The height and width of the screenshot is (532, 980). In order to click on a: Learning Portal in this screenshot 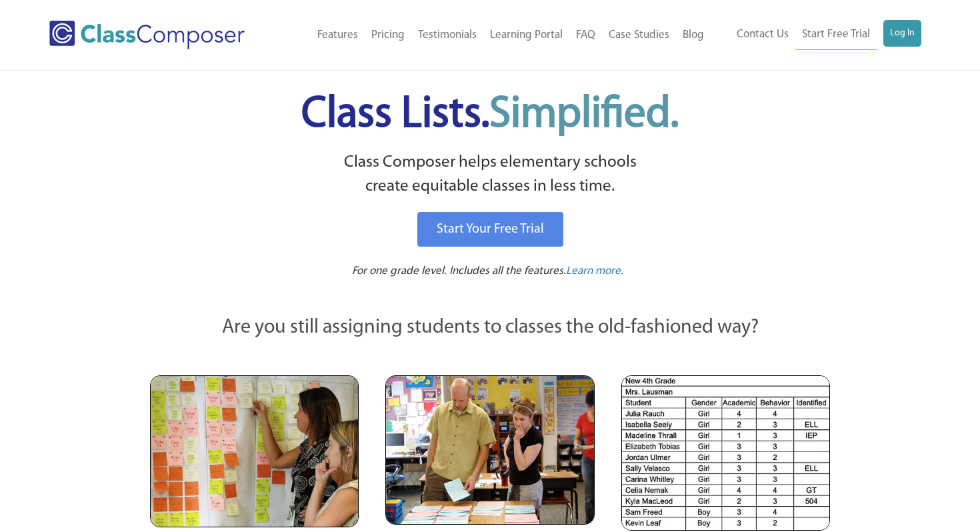, I will do `click(526, 35)`.